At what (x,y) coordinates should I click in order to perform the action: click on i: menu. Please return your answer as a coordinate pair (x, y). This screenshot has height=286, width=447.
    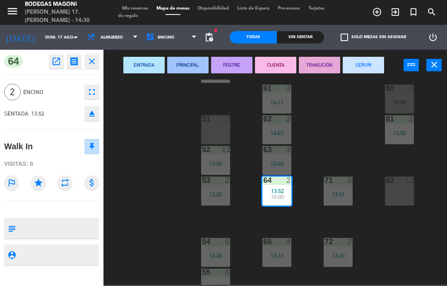
    Looking at the image, I should click on (12, 11).